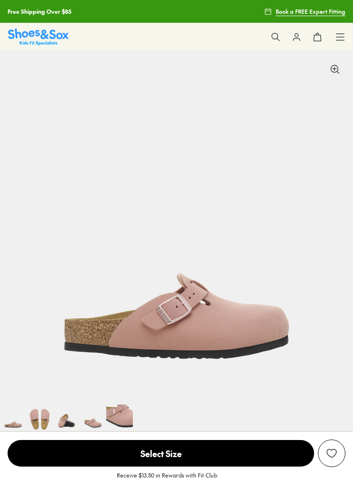 This screenshot has height=487, width=353. Describe the element at coordinates (311, 11) in the screenshot. I see `span: Book a FREE Expert Fitting` at that location.